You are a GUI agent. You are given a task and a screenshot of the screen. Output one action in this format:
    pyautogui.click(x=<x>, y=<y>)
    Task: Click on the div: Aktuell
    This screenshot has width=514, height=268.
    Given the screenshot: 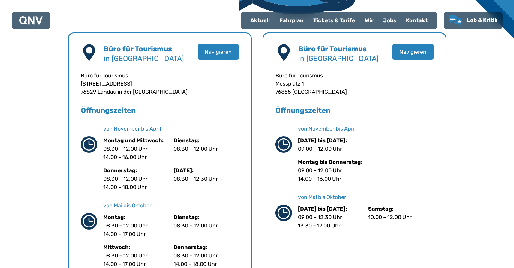 What is the action you would take?
    pyautogui.click(x=260, y=20)
    